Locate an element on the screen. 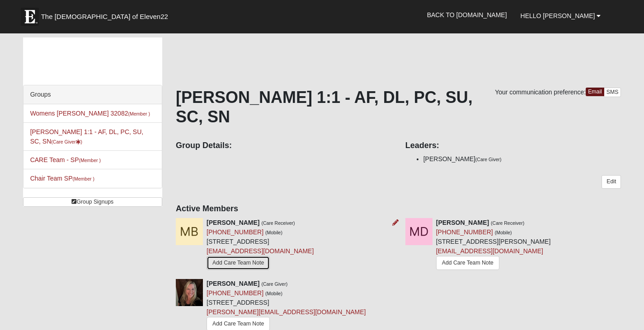 The height and width of the screenshot is (330, 644). h4: Leaders: is located at coordinates (513, 146).